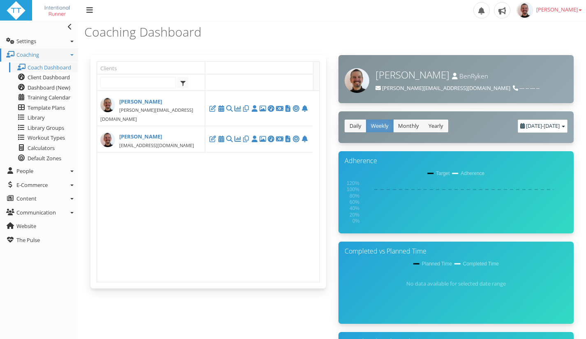 The image size is (586, 339). Describe the element at coordinates (49, 67) in the screenshot. I see `span: Coach Dashboard` at that location.